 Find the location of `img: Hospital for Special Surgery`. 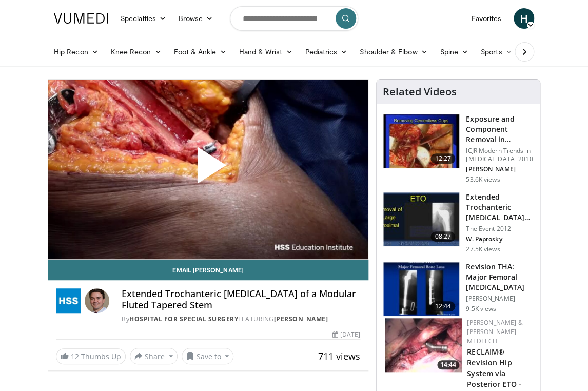

img: Hospital for Special Surgery is located at coordinates (68, 301).